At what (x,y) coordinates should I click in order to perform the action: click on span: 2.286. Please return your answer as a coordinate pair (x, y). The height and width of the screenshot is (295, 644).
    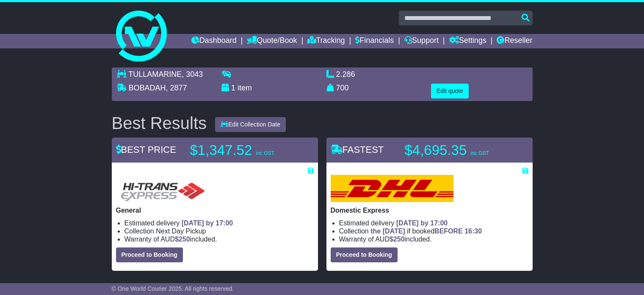
    Looking at the image, I should click on (346, 74).